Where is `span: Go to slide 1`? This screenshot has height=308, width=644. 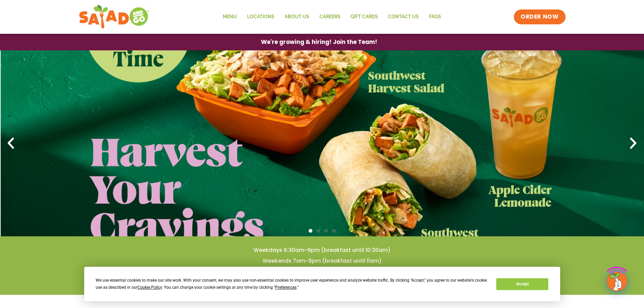
span: Go to slide 1 is located at coordinates (310, 231).